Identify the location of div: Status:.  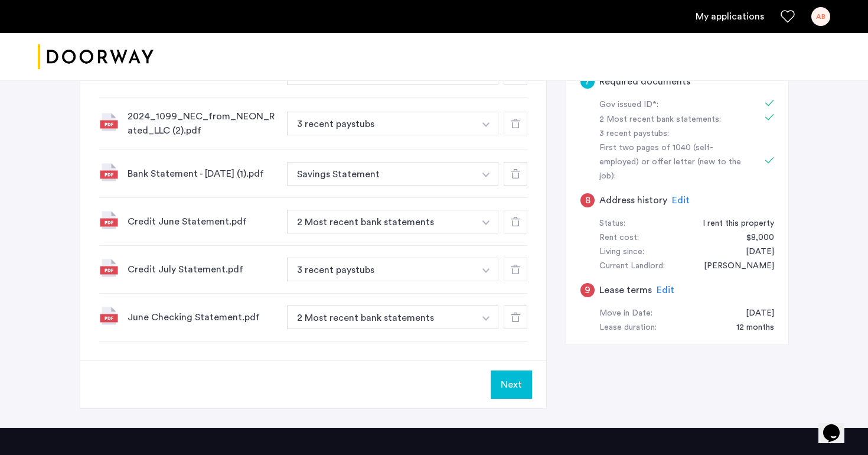
(612, 224).